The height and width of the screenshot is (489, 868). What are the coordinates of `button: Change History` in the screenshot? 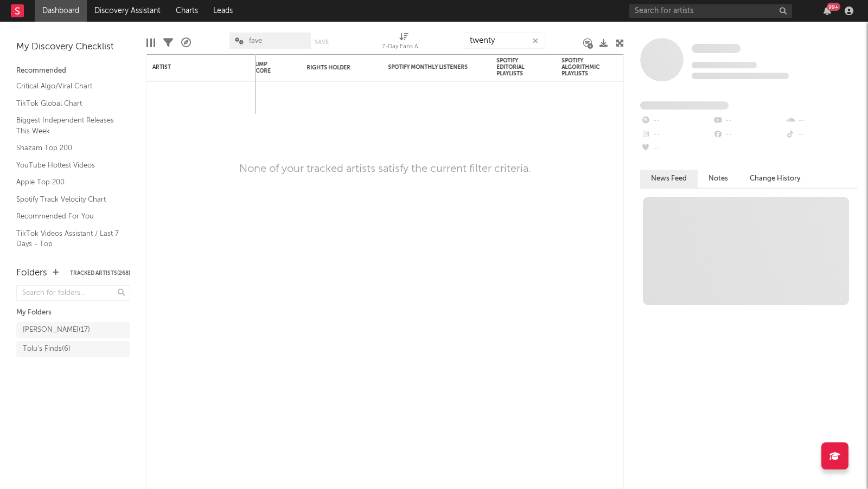 It's located at (775, 178).